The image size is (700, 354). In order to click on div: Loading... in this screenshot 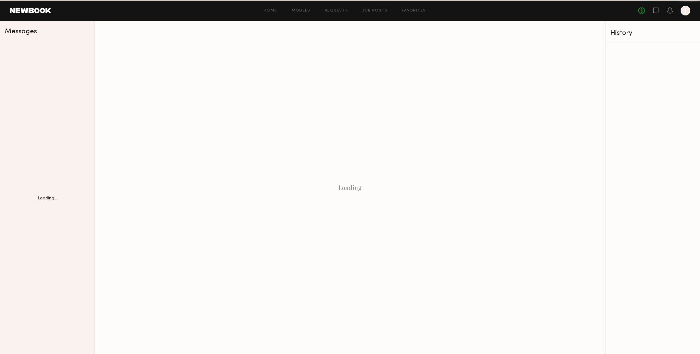, I will do `click(47, 199)`.